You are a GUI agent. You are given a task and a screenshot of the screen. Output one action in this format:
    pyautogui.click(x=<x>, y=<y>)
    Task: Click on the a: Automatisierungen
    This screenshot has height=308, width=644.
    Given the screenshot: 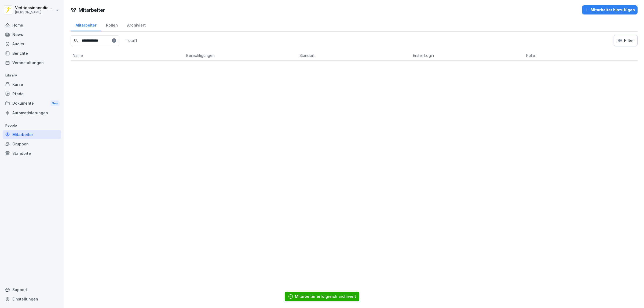 What is the action you would take?
    pyautogui.click(x=32, y=113)
    